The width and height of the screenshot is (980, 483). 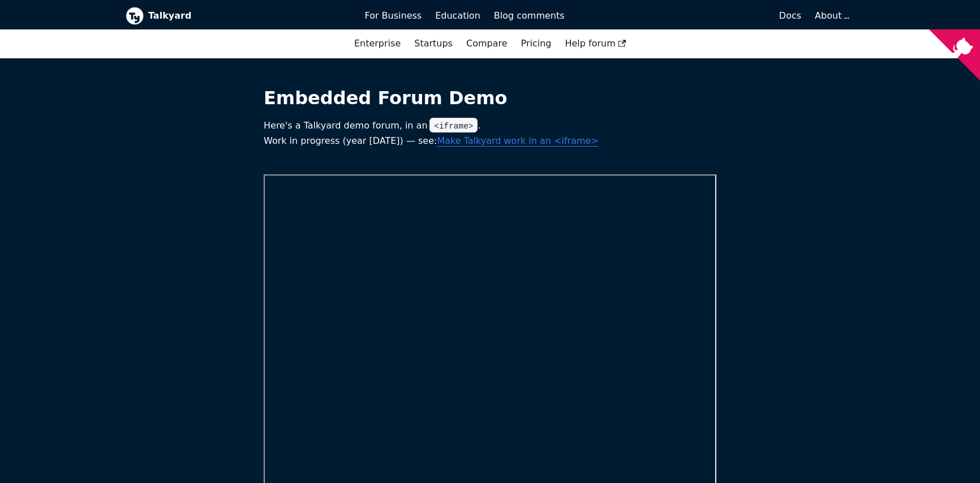 I want to click on a: Education, so click(x=458, y=16).